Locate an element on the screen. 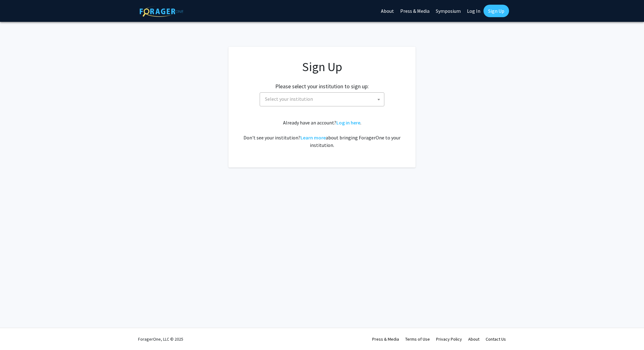 This screenshot has height=350, width=644. a: Log in here is located at coordinates (348, 122).